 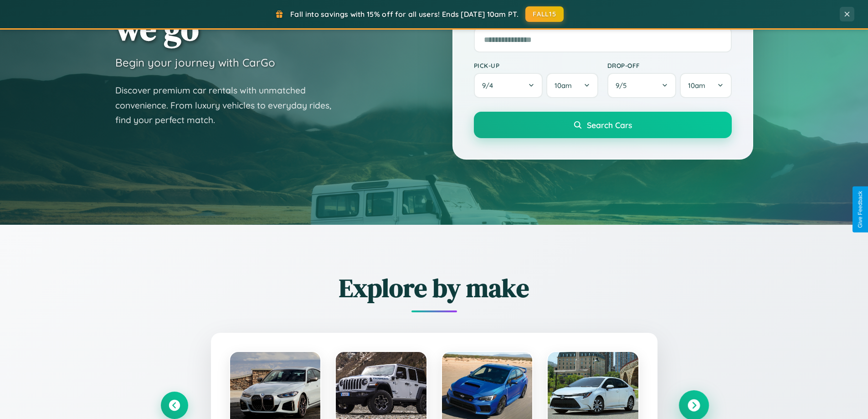 I want to click on button: 9/4, so click(x=509, y=85).